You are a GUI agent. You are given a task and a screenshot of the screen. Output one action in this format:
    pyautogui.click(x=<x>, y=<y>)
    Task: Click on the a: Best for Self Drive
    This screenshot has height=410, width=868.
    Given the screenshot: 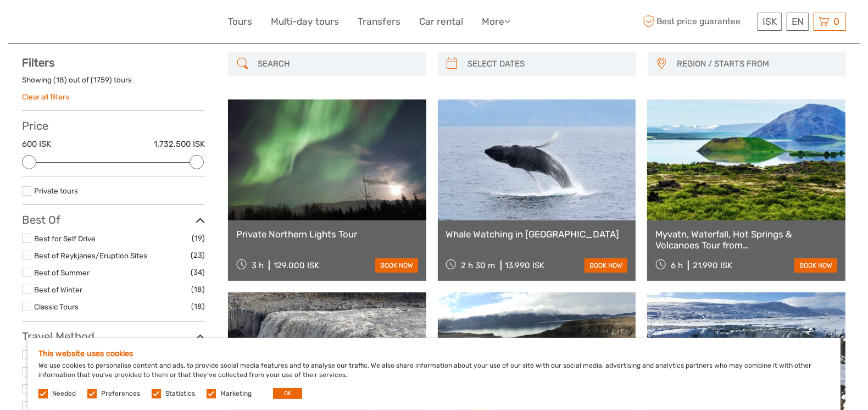 What is the action you would take?
    pyautogui.click(x=65, y=238)
    